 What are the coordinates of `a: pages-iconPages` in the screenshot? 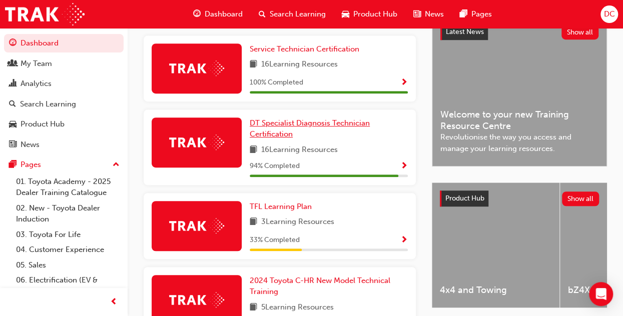 It's located at (476, 14).